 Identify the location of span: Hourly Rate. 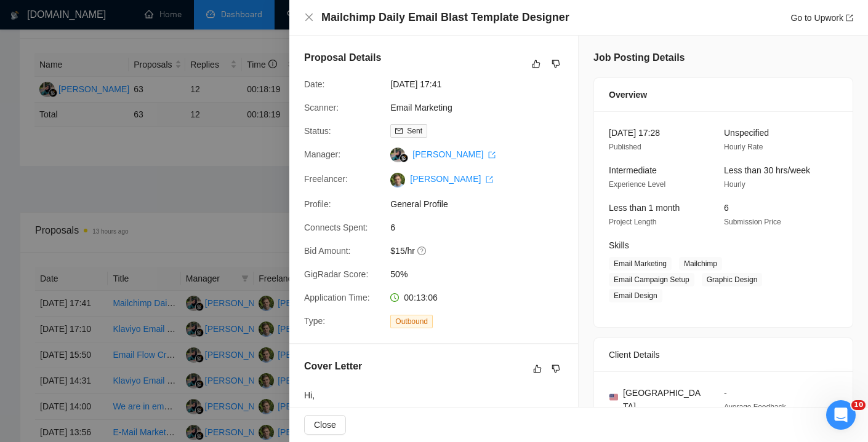
(743, 147).